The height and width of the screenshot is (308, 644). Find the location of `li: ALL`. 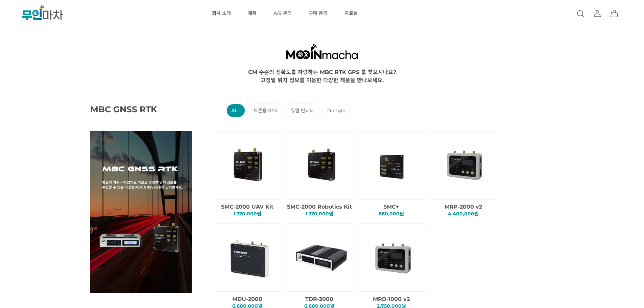

li: ALL is located at coordinates (236, 111).